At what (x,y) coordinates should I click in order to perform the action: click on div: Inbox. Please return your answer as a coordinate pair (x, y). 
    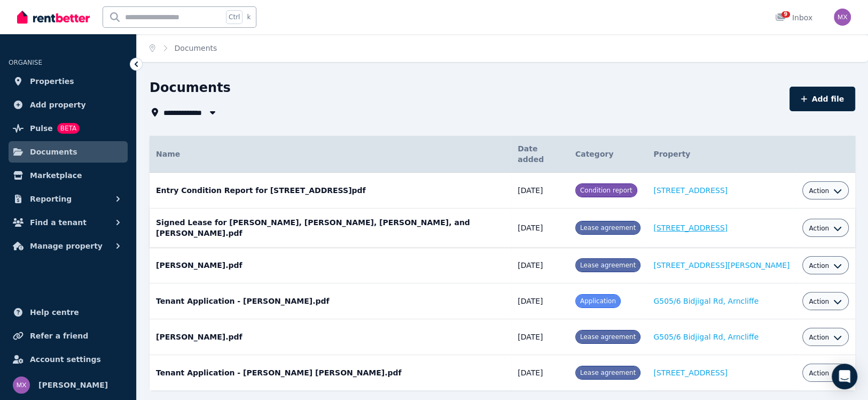
    Looking at the image, I should click on (794, 18).